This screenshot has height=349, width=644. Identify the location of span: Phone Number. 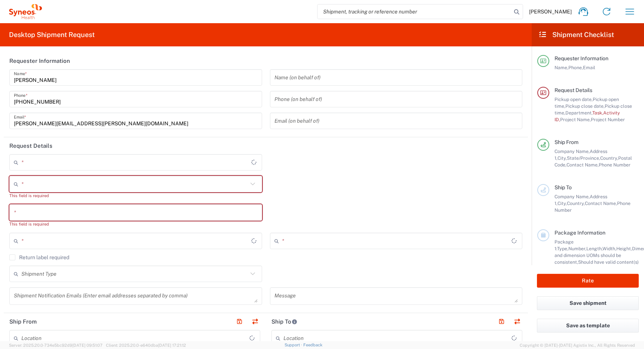
(615, 165).